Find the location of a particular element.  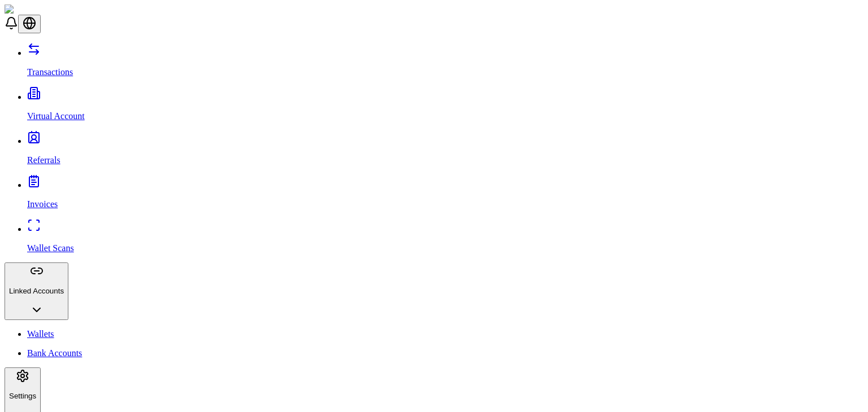

p: Settings is located at coordinates (23, 396).